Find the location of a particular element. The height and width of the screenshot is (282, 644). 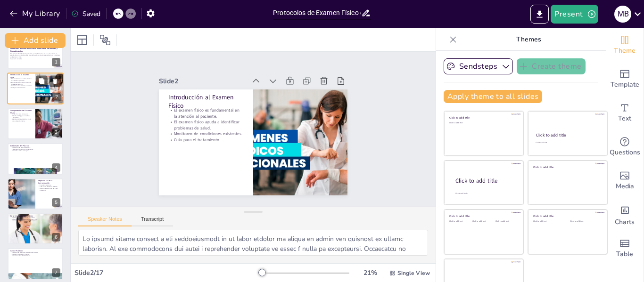

button: Transcript is located at coordinates (152, 221).